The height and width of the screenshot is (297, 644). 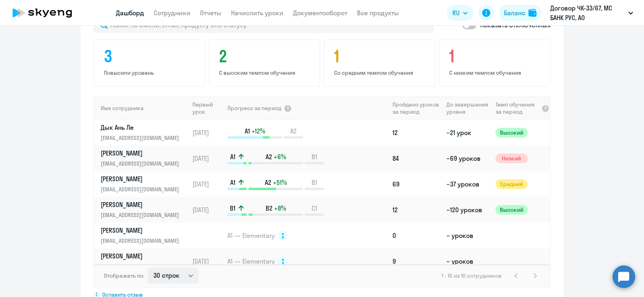 I want to click on span: RU, so click(x=456, y=13).